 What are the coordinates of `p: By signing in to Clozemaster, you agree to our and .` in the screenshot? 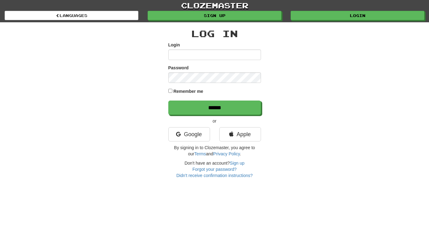 It's located at (215, 150).